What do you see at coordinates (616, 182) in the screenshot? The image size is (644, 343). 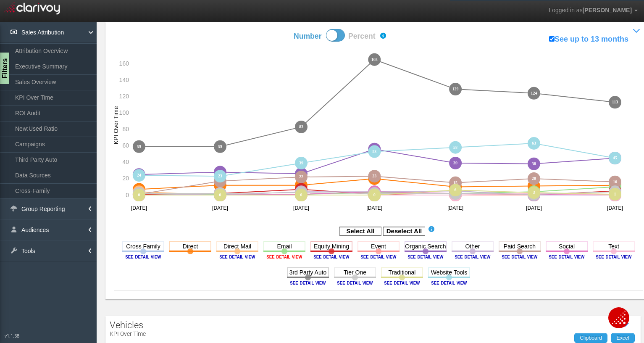 I see `text: 16` at bounding box center [616, 182].